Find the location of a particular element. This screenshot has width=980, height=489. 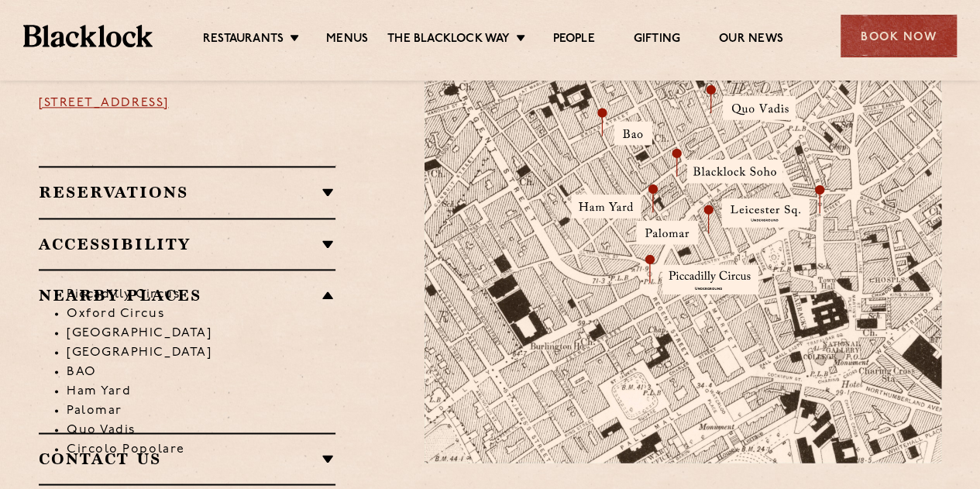

a: People is located at coordinates (573, 40).